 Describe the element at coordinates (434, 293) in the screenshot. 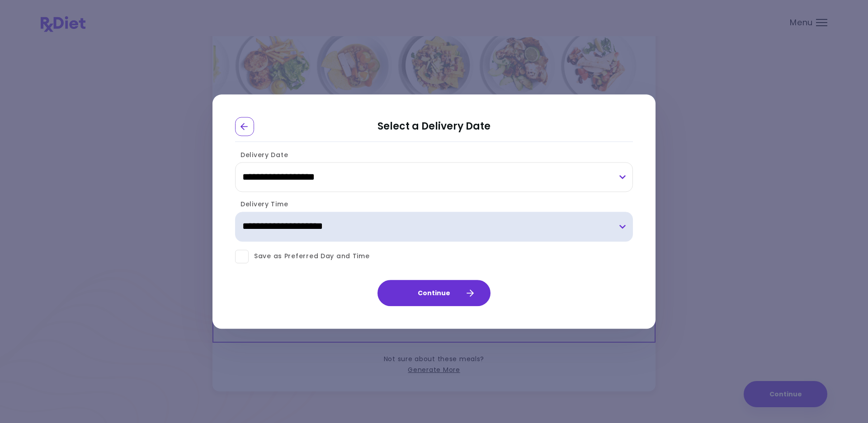

I see `button: Continue` at that location.